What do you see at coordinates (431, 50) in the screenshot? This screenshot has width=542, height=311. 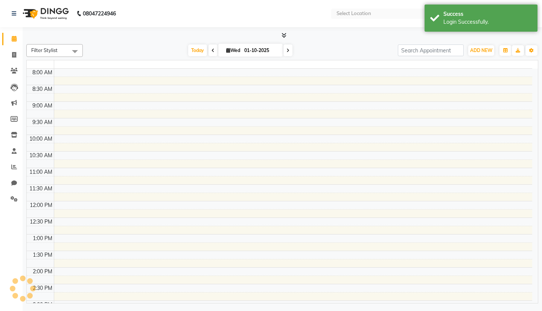 I see `input: Search Appointment` at bounding box center [431, 50].